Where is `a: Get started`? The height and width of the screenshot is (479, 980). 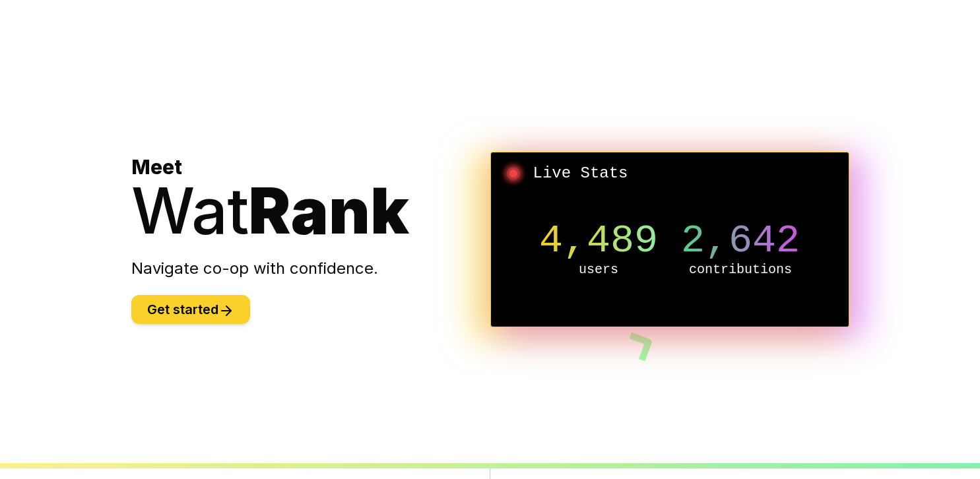
a: Get started is located at coordinates (191, 310).